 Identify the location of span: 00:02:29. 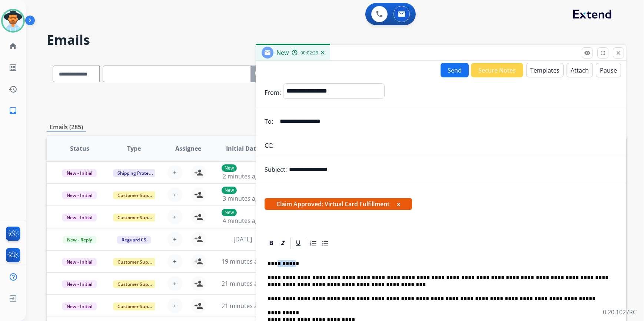
(310, 53).